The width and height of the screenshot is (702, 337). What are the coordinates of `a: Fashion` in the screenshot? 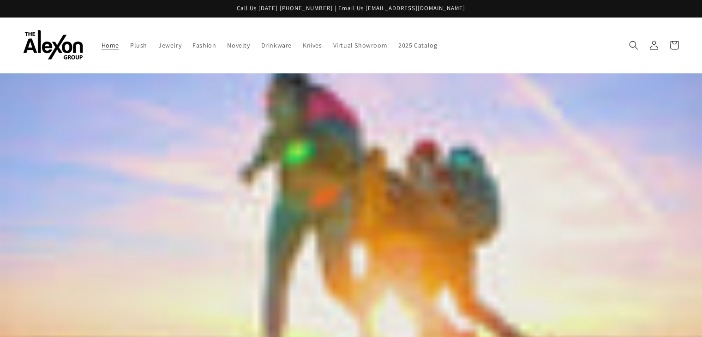 It's located at (204, 45).